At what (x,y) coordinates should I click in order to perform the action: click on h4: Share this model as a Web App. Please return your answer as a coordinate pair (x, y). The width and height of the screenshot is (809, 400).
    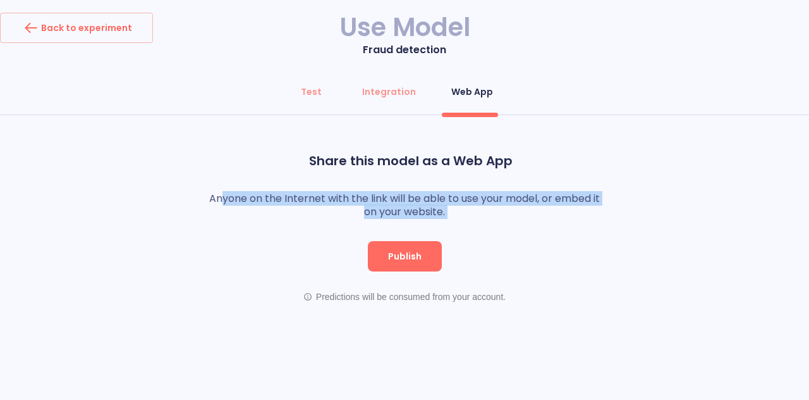
    Looking at the image, I should click on (405, 161).